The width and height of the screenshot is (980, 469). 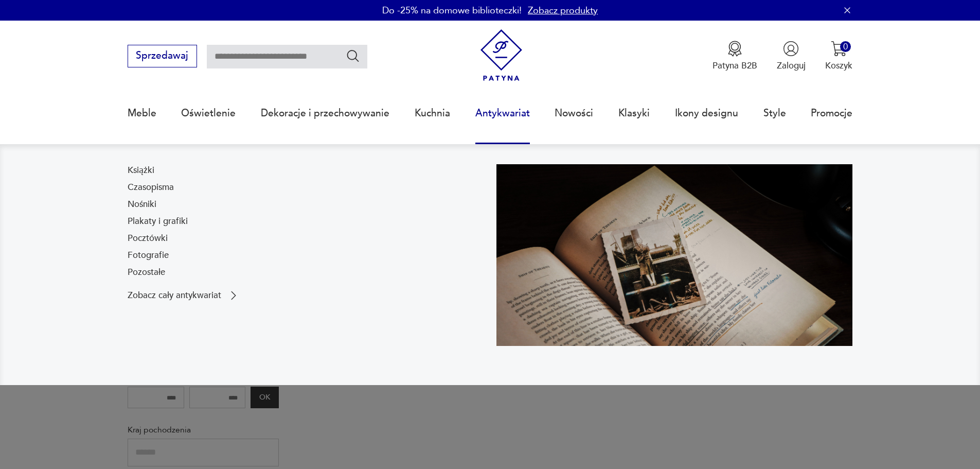 I want to click on img: Patyna - sklep z meblami i dekoracjami vintage, so click(x=501, y=55).